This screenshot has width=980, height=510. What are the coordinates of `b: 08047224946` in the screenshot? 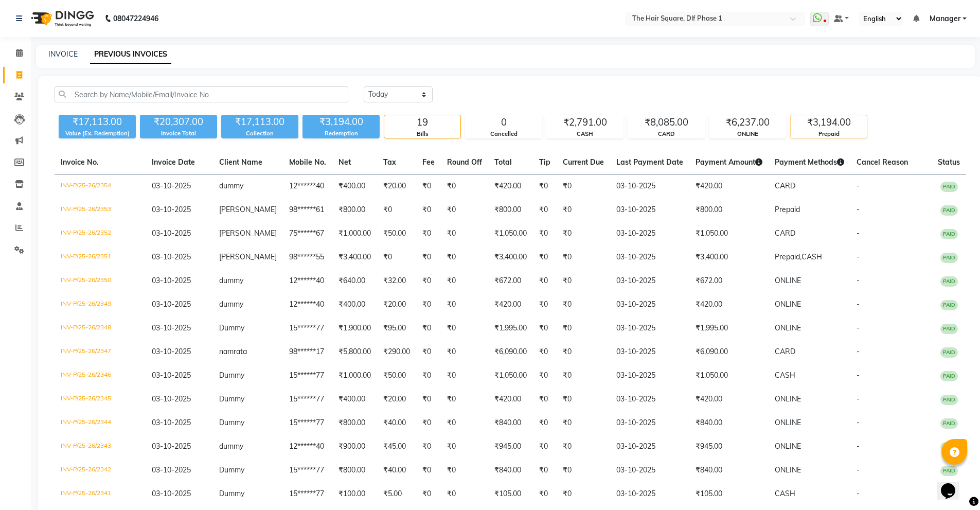 It's located at (136, 19).